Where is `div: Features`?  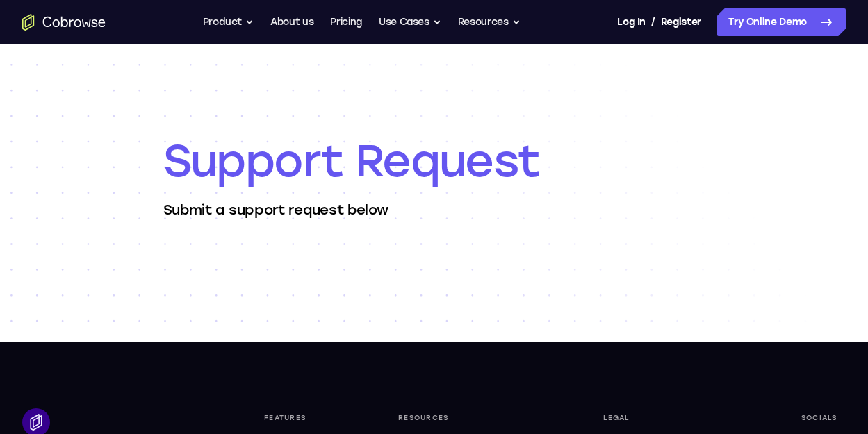 div: Features is located at coordinates (291, 418).